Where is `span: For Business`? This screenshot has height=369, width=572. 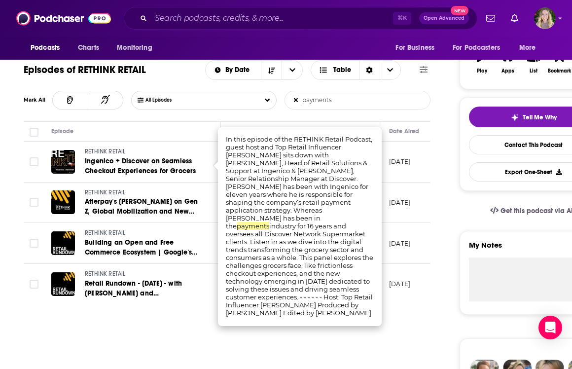 span: For Business is located at coordinates (415, 48).